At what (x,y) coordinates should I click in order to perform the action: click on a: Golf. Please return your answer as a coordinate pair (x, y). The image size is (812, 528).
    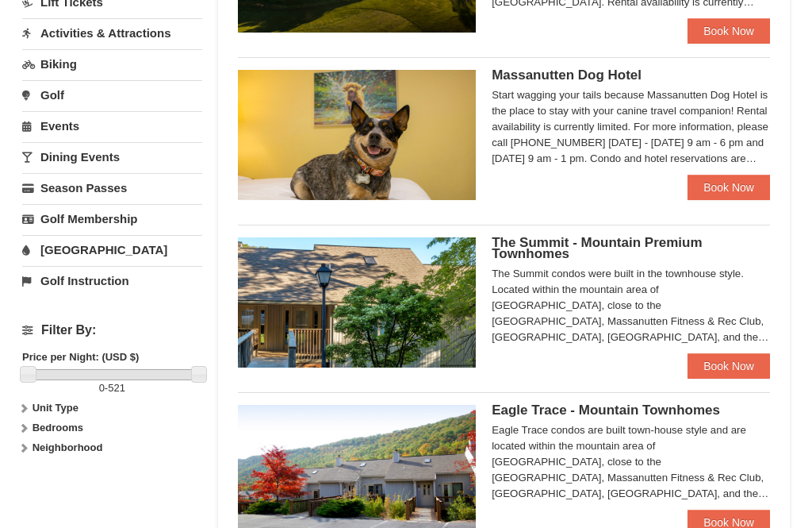
    Looking at the image, I should click on (111, 94).